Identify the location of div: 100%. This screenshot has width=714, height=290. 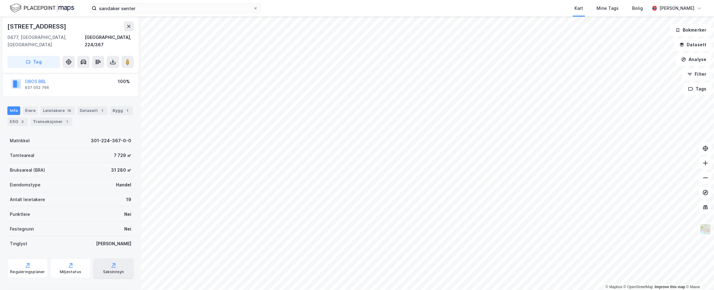
(124, 82).